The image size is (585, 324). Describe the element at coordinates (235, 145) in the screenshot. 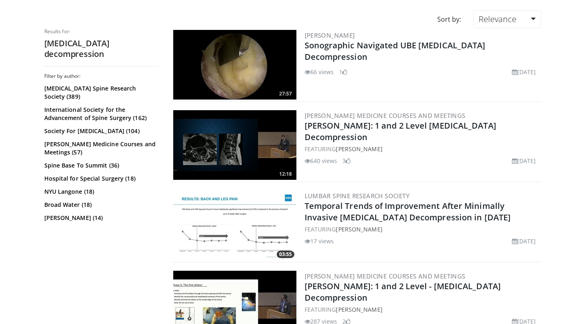

I see `img: 1c8c7855-f20b-4d35-9336-05f681b1d01f.300x170_q85_crop-smart_upscale.jpg` at that location.